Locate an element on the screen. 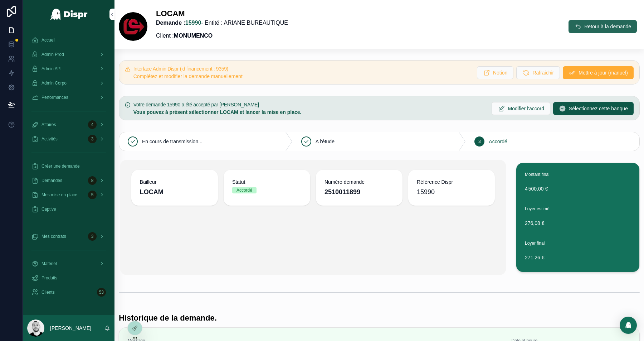 The image size is (644, 341). div: 5 is located at coordinates (92, 195).